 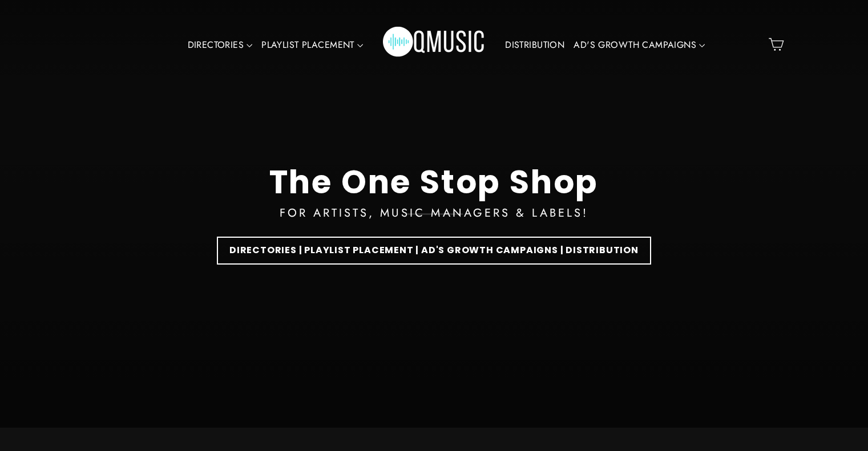 What do you see at coordinates (434, 44) in the screenshot?
I see `div: Primary` at bounding box center [434, 44].